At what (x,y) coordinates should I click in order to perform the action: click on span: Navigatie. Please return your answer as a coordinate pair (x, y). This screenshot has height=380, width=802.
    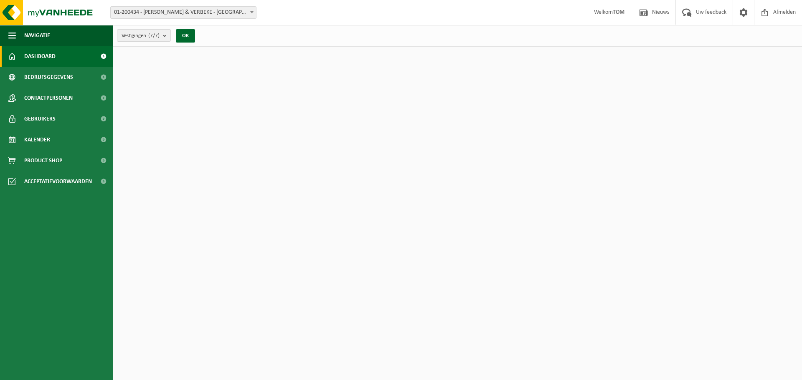
    Looking at the image, I should click on (37, 35).